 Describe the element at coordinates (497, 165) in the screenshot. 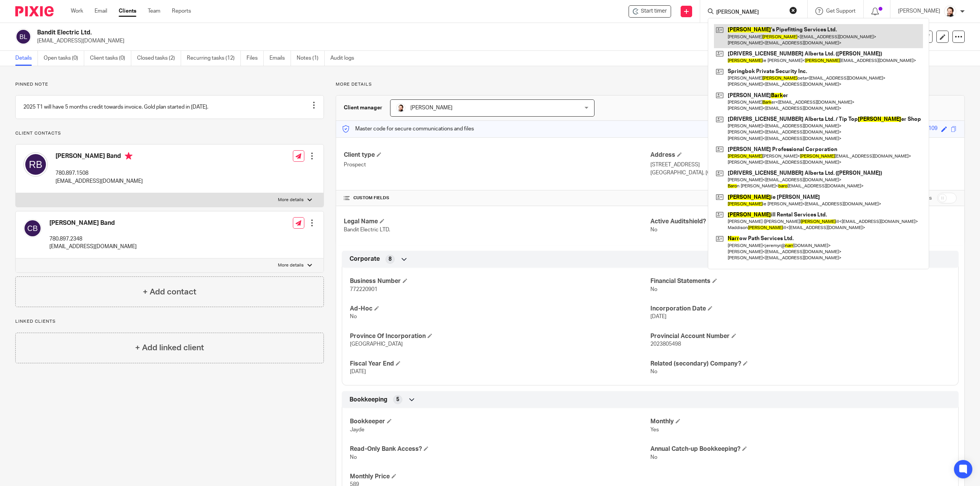

I see `p: Prospect` at that location.